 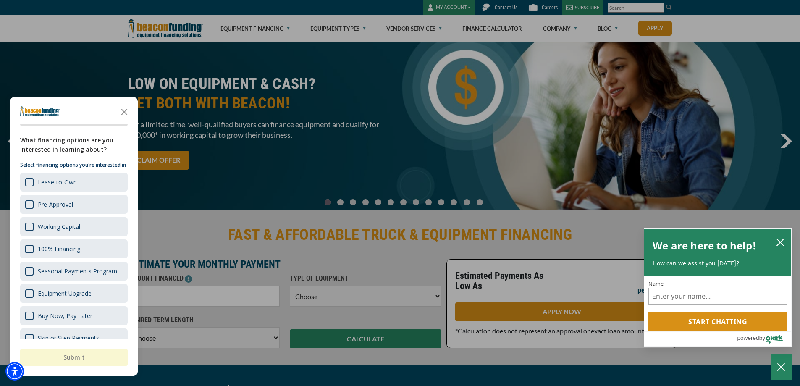 I want to click on div: What financing options are you interested in learning about?, so click(x=74, y=145).